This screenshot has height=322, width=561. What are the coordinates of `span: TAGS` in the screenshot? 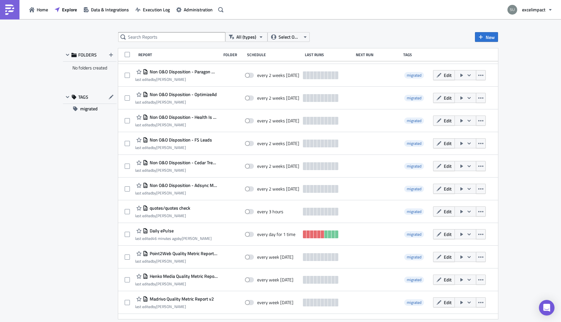 It's located at (83, 97).